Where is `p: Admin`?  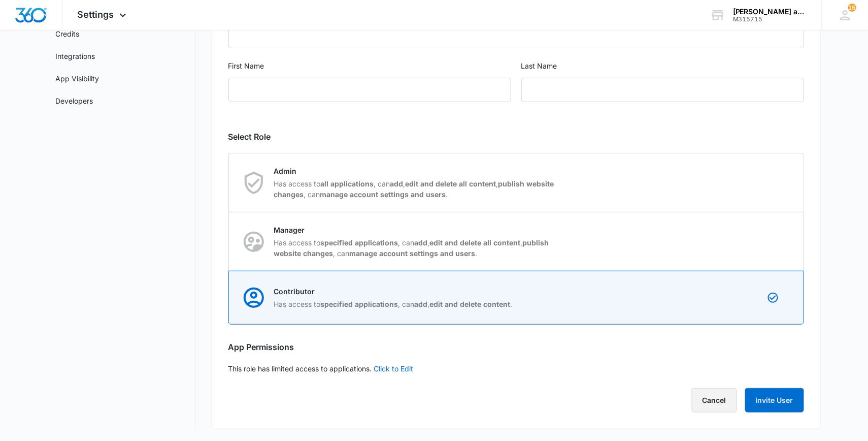
p: Admin is located at coordinates (417, 171).